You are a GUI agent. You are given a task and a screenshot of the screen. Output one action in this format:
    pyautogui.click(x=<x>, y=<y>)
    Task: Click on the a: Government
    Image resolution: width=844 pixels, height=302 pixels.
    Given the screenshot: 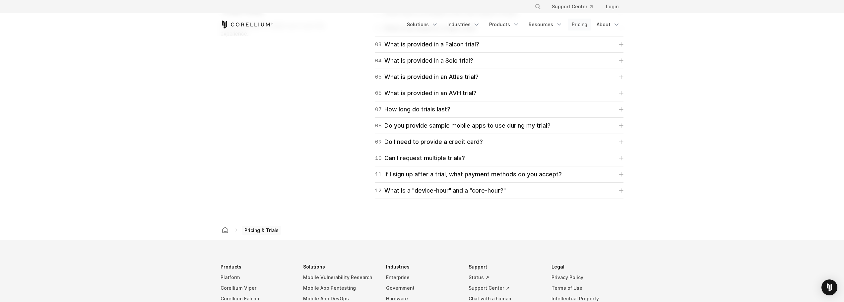 What is the action you would take?
    pyautogui.click(x=422, y=288)
    